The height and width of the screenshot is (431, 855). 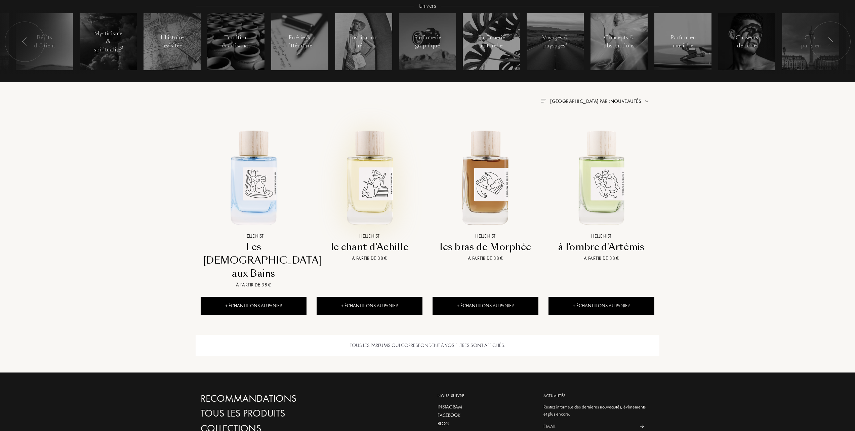 I want to click on img: news_send.svg, so click(x=642, y=426).